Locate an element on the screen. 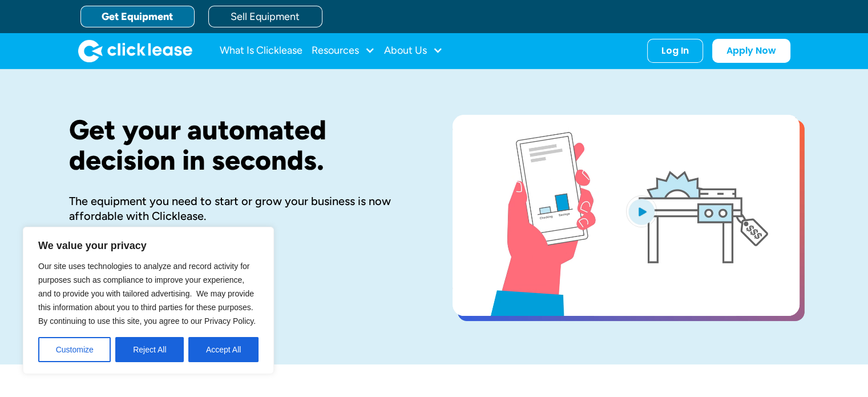 The image size is (868, 397). span: Our site uses technologies to analyze and record activity for purposes such as compliance to impr... is located at coordinates (147, 293).